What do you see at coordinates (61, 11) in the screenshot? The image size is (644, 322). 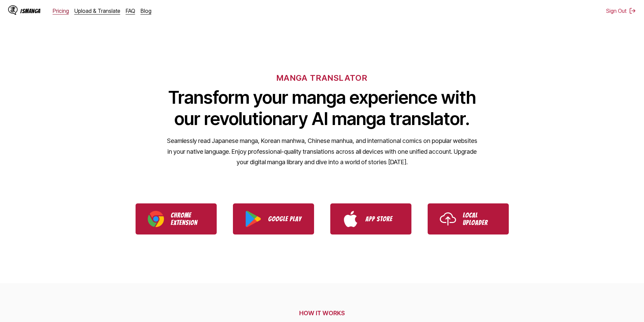 I see `a: Pricing` at bounding box center [61, 11].